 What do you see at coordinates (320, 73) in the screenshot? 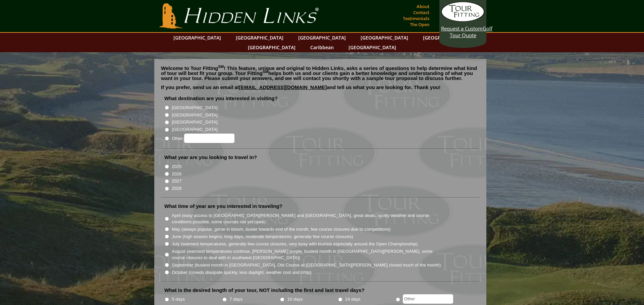
I see `p: Welcome to Tour Fitting ! This feature, unique and original to Hidden Links, asks a series of que...` at bounding box center [320, 73].